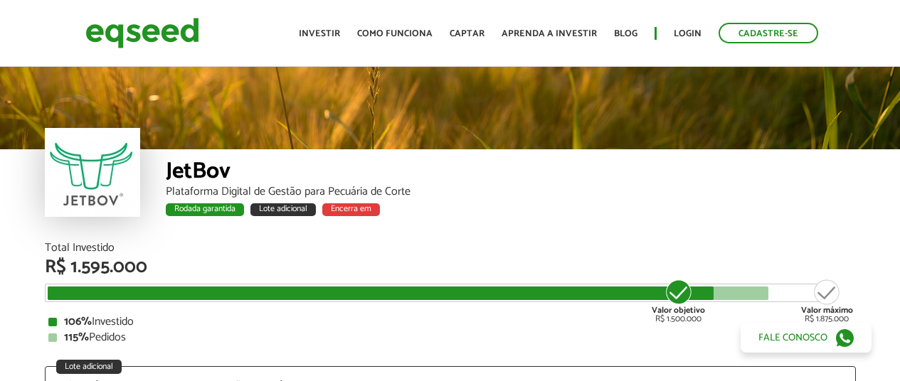 This screenshot has height=381, width=900. I want to click on a: Aprenda a investir, so click(549, 33).